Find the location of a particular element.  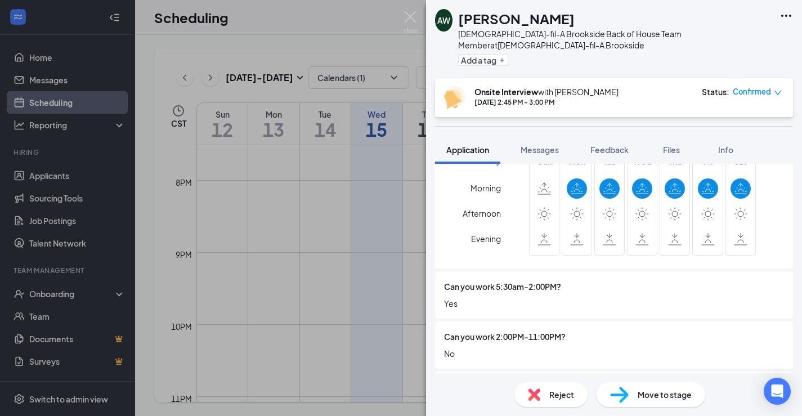

div: Status : is located at coordinates (716, 92).